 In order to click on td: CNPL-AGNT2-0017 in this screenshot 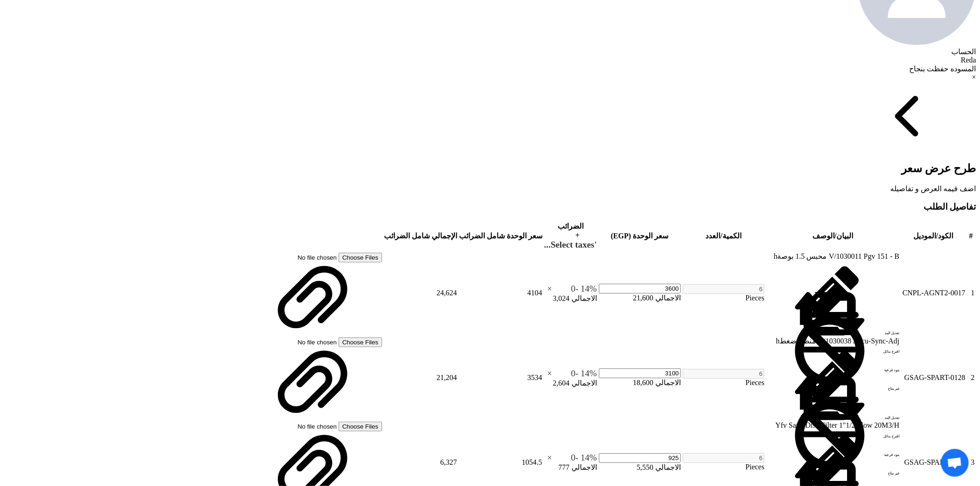, I will do `click(933, 293)`.